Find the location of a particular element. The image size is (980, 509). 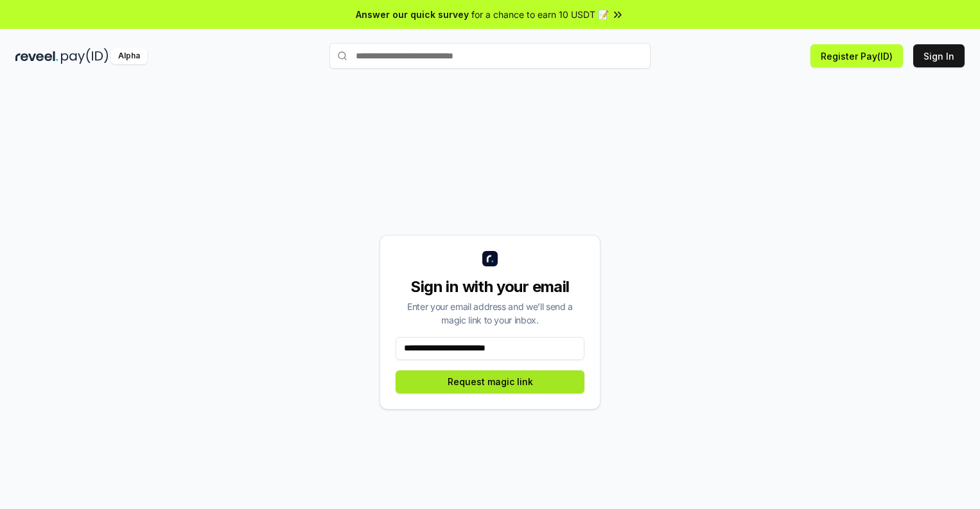

div: Sign in with your email is located at coordinates (490, 287).